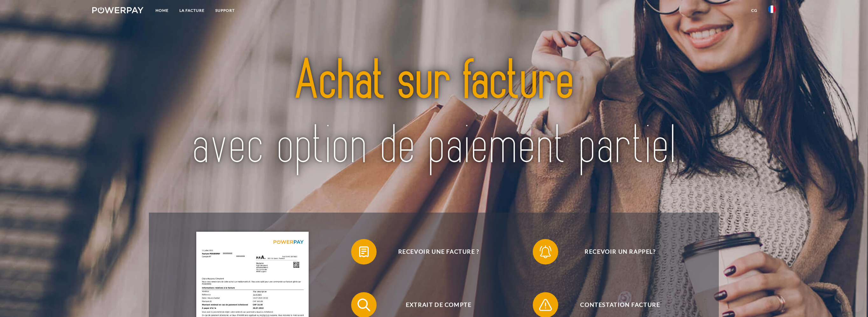  Describe the element at coordinates (434, 114) in the screenshot. I see `img: title-powerpay_fr.svg` at that location.